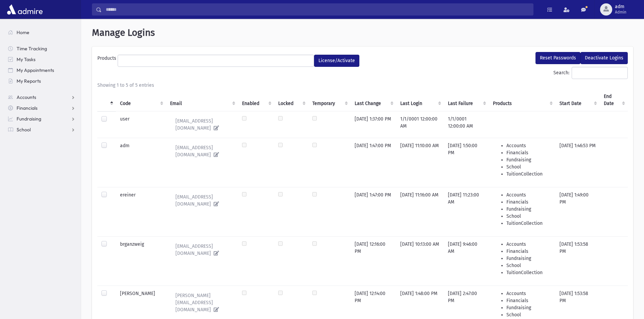 Image resolution: width=644 pixels, height=319 pixels. Describe the element at coordinates (337, 61) in the screenshot. I see `button: License/Activate` at that location.